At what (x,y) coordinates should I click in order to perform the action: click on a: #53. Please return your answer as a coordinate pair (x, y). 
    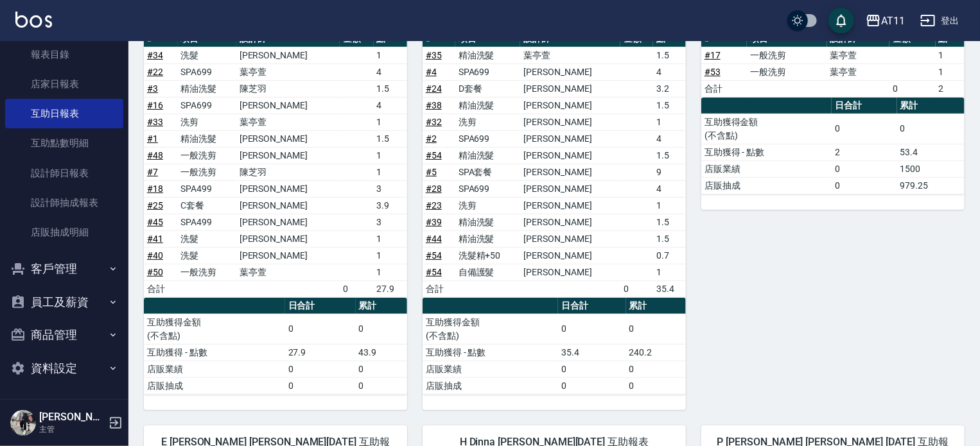
    Looking at the image, I should click on (712, 72).